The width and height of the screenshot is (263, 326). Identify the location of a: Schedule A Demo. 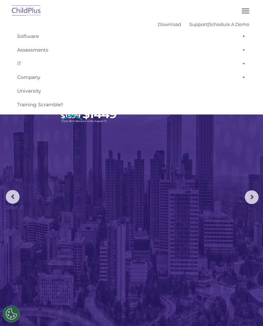
(229, 24).